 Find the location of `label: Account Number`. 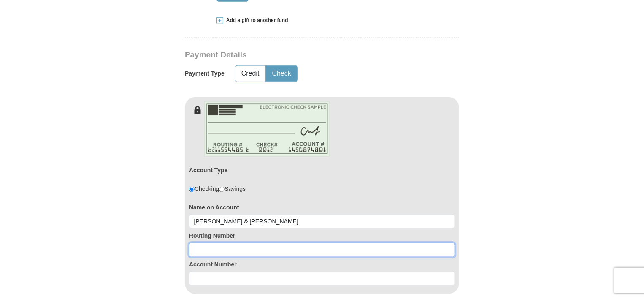

label: Account Number is located at coordinates (322, 264).